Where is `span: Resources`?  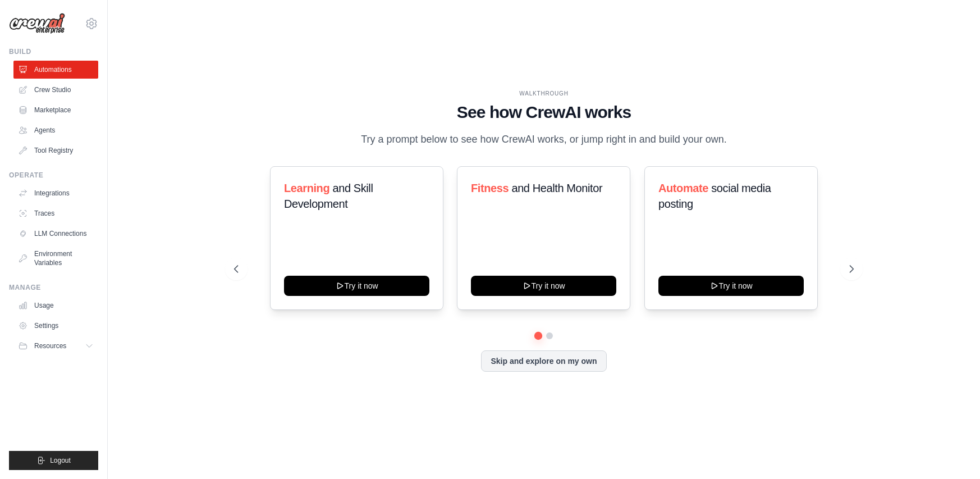
span: Resources is located at coordinates (50, 346).